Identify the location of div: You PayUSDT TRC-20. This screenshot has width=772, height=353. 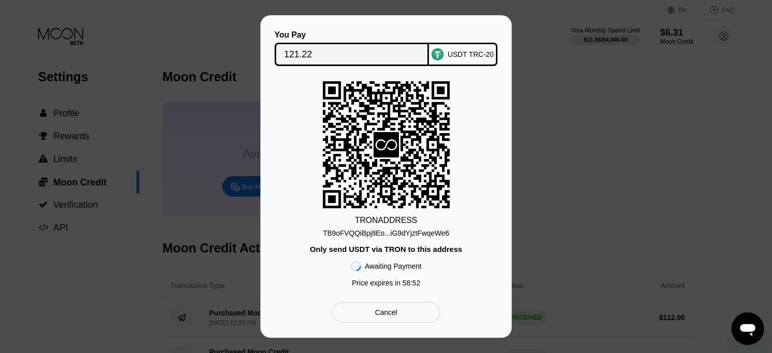
(386, 48).